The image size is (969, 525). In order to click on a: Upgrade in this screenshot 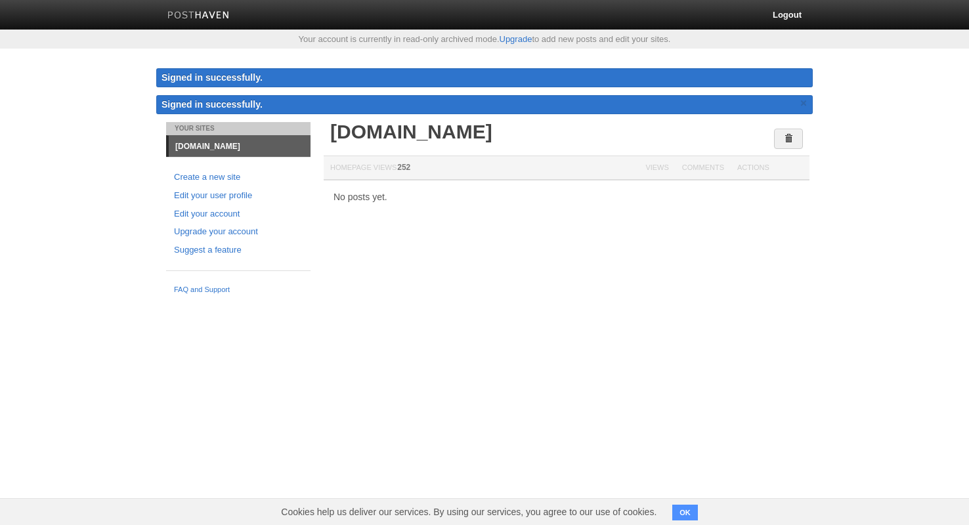, I will do `click(516, 39)`.